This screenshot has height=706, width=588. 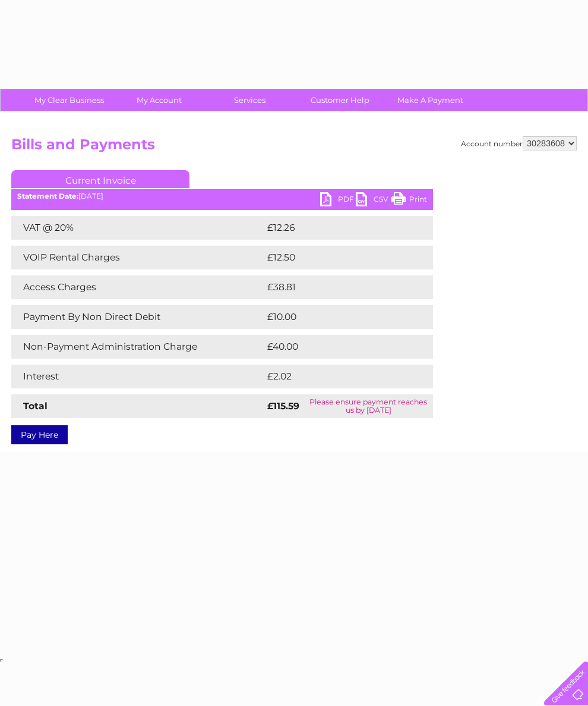 I want to click on td: £12.26, so click(x=336, y=227).